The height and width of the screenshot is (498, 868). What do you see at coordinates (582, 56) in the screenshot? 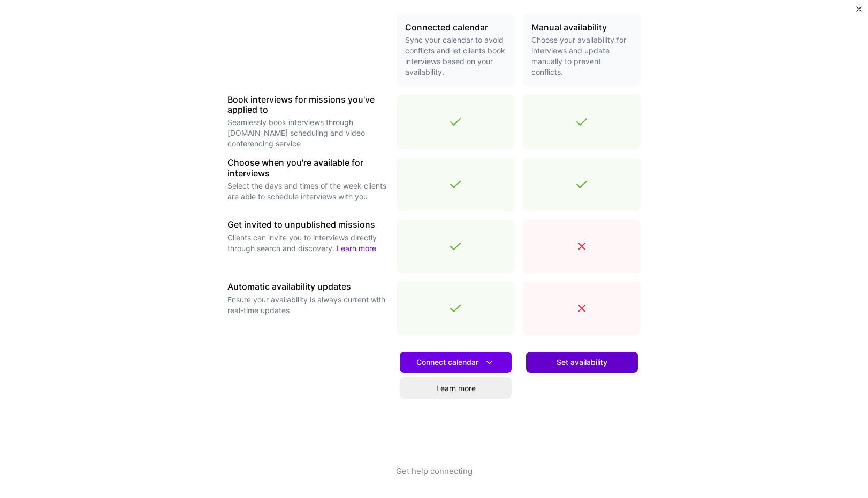
I see `p: Choose your availability for interviews and update manually to prevent conflicts.` at bounding box center [582, 56].